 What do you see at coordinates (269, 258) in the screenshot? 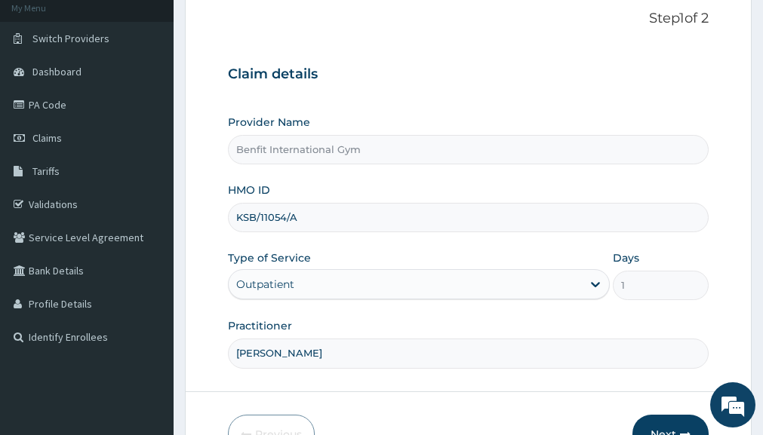
I see `label: Type of Service` at bounding box center [269, 258].